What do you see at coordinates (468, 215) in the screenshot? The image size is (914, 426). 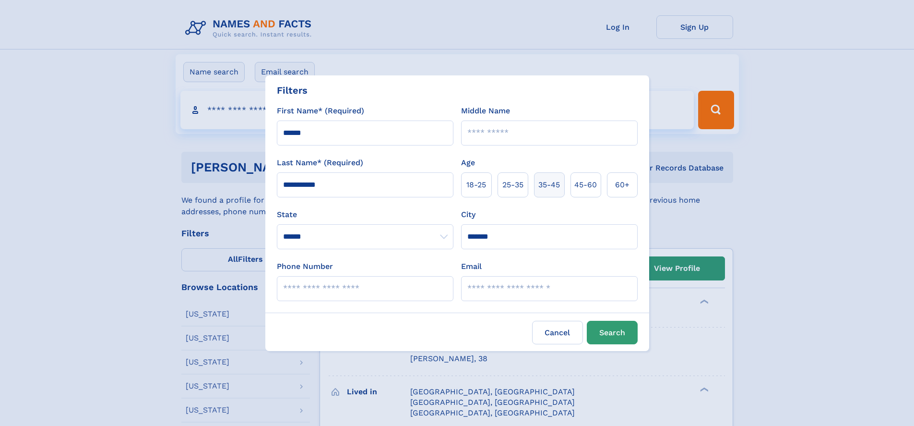 I see `label: City` at bounding box center [468, 215].